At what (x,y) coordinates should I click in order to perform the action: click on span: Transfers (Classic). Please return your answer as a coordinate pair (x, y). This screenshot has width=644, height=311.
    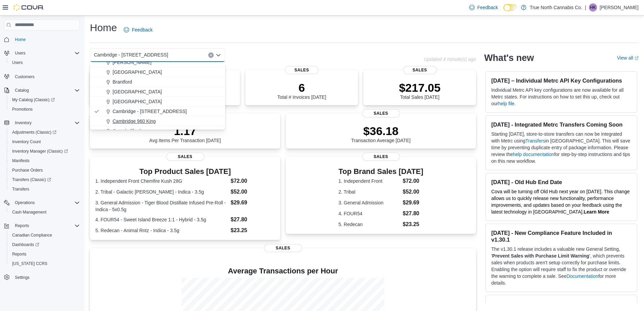
    Looking at the image, I should click on (45, 180).